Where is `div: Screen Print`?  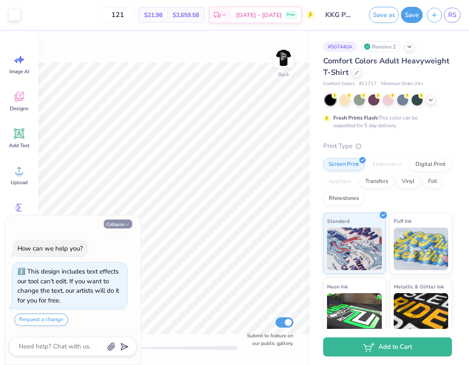
div: Screen Print is located at coordinates (344, 165).